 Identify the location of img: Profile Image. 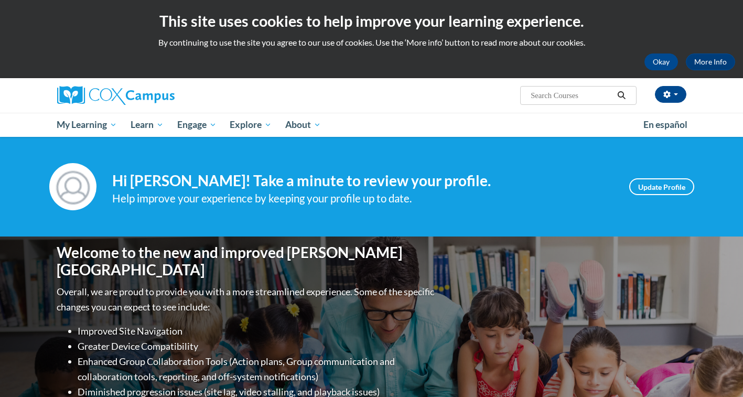
(73, 187).